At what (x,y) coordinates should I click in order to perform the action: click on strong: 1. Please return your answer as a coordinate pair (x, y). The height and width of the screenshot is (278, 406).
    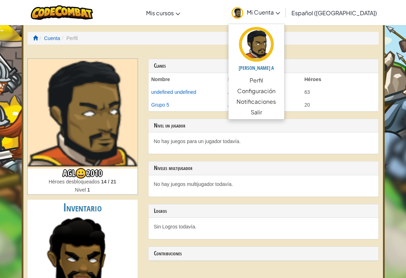
    Looking at the image, I should click on (89, 190).